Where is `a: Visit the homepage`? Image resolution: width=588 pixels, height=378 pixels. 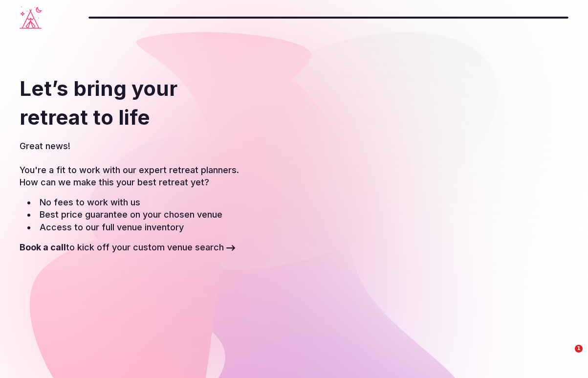 a: Visit the homepage is located at coordinates (30, 17).